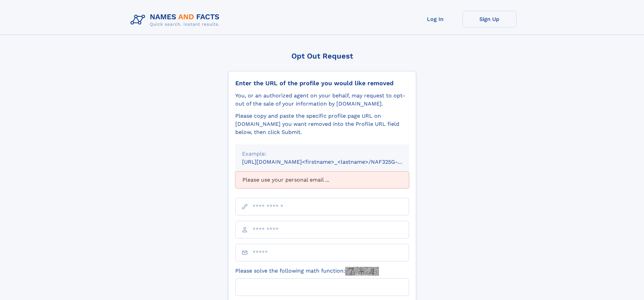 The height and width of the screenshot is (300, 644). What do you see at coordinates (322, 154) in the screenshot?
I see `div: Example:` at bounding box center [322, 154].